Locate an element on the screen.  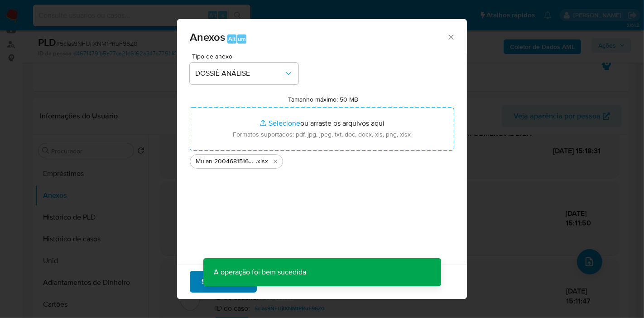
font: Subir arquivo is located at coordinates (223, 282).